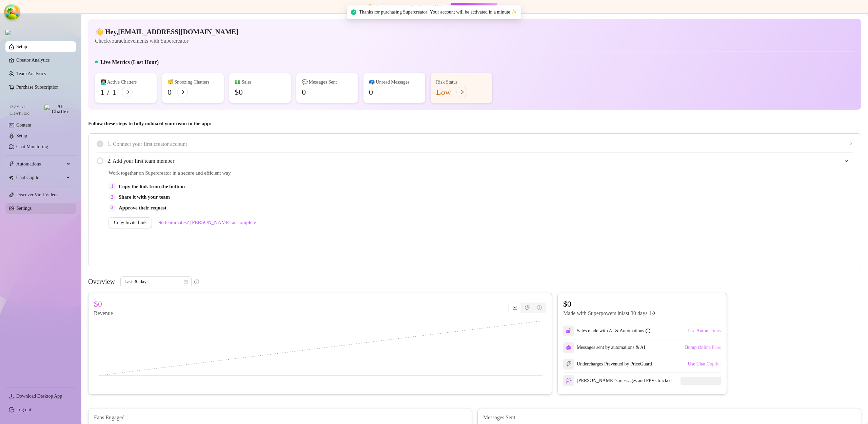 The height and width of the screenshot is (424, 868). I want to click on div: 2, so click(112, 197).